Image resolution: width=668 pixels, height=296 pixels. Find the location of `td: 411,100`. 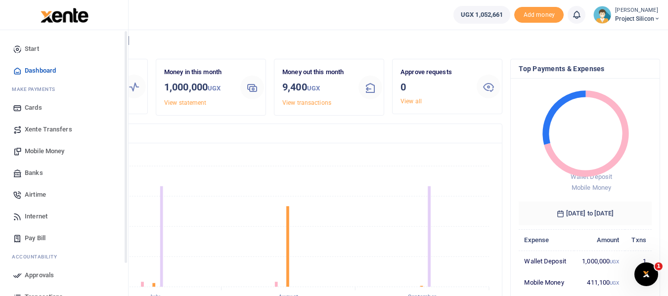

td: 411,100 is located at coordinates (600, 282).